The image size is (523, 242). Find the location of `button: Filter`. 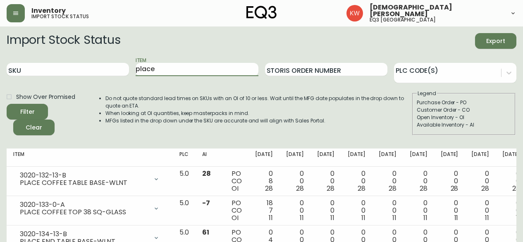

button: Filter is located at coordinates (27, 112).